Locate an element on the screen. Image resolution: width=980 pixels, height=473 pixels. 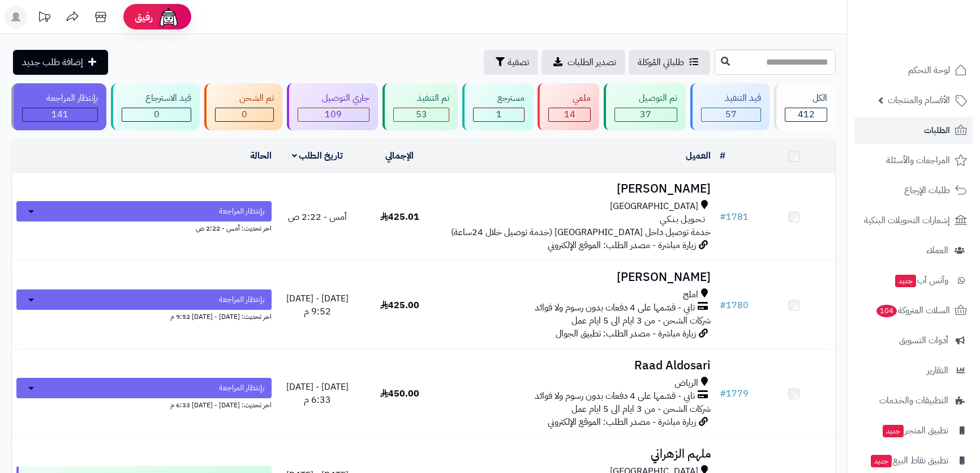
a: إشعارات التحويلات البنكية is located at coordinates (914, 220).